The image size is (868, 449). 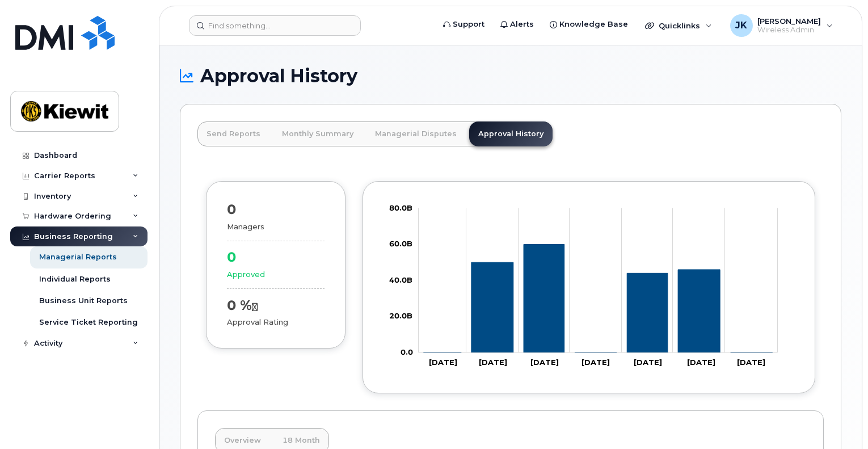 I want to click on a: Send Reports, so click(x=233, y=134).